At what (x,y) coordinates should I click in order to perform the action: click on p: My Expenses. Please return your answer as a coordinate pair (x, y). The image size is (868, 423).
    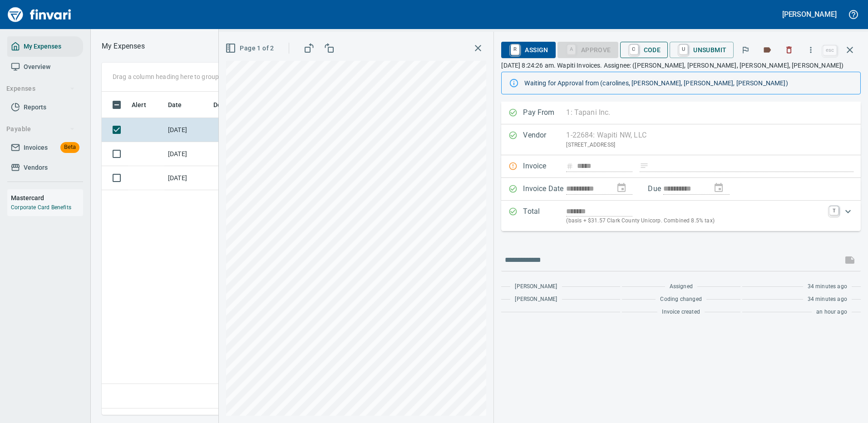
    Looking at the image, I should click on (123, 46).